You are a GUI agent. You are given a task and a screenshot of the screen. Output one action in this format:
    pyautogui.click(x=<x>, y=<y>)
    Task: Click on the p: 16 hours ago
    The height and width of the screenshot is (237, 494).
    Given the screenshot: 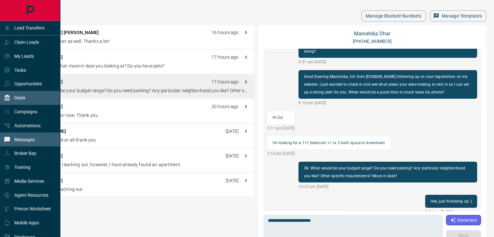 What is the action you would take?
    pyautogui.click(x=225, y=32)
    